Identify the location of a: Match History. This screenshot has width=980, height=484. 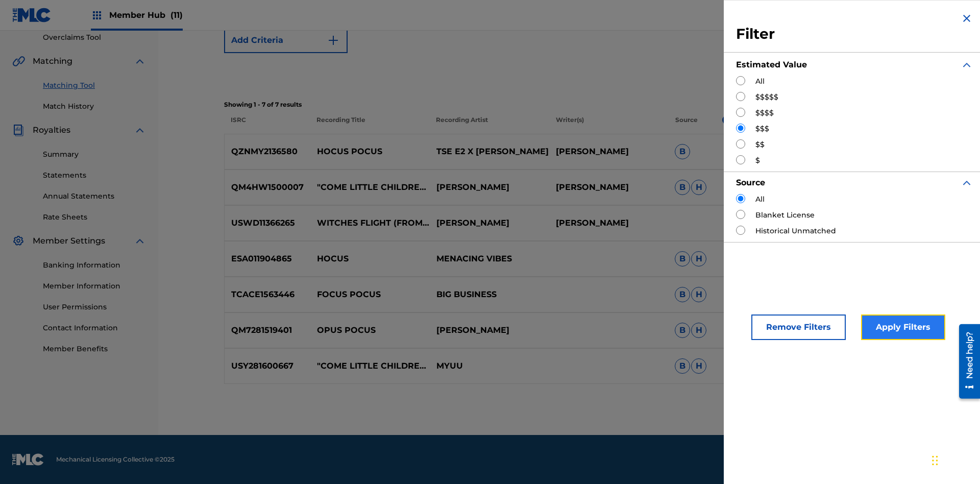
(94, 106).